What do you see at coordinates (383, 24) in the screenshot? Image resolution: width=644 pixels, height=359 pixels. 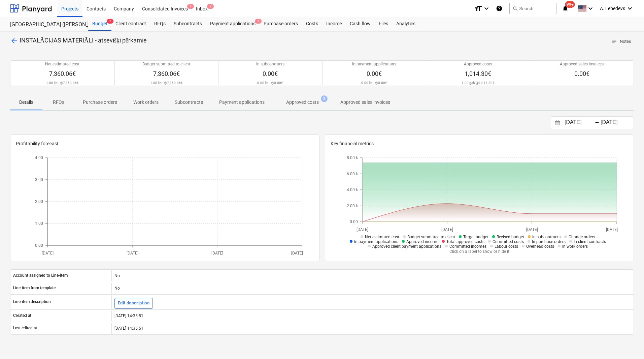 I see `div: Files` at bounding box center [383, 24].